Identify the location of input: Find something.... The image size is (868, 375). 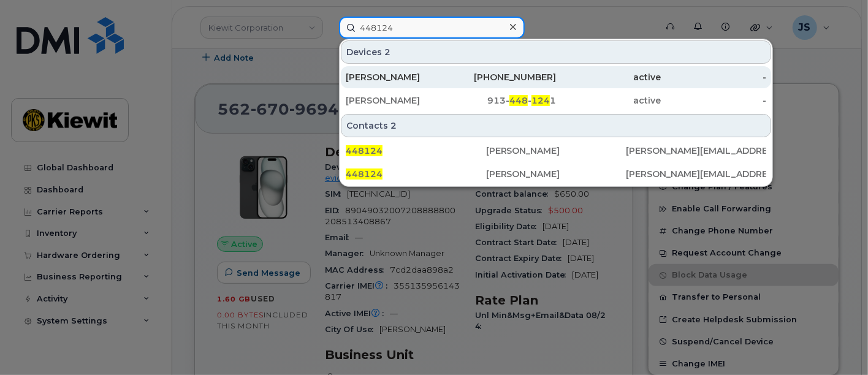
(432, 28).